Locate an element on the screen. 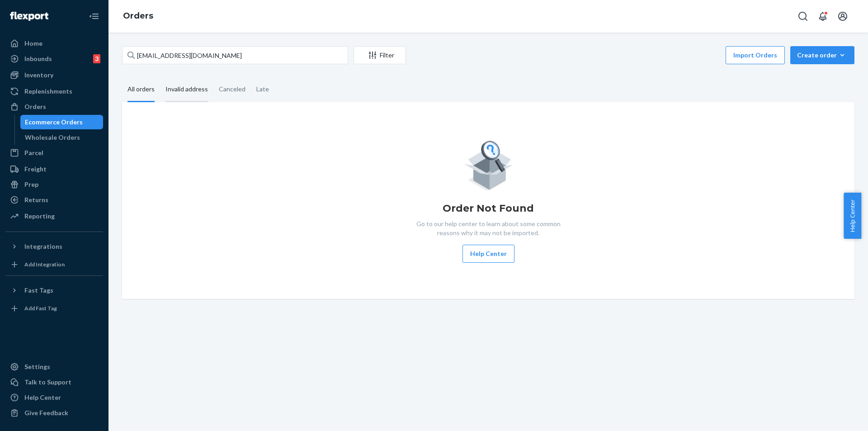 The height and width of the screenshot is (431, 868). a: Add Integration is located at coordinates (54, 265).